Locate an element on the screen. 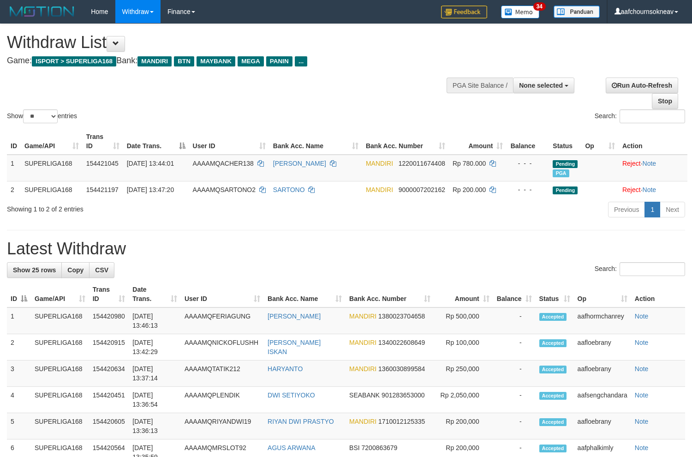  span: Show 25 rows is located at coordinates (34, 270).